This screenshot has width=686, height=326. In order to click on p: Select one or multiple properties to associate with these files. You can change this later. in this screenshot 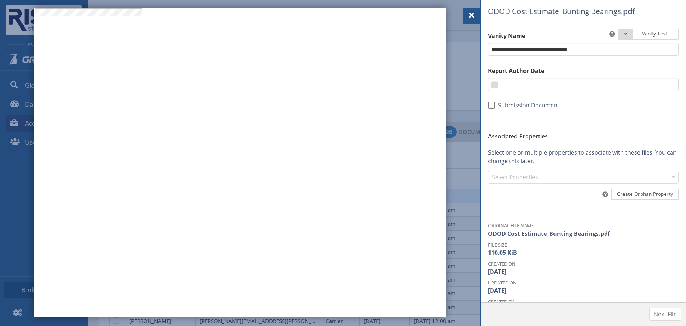, I will do `click(584, 157)`.